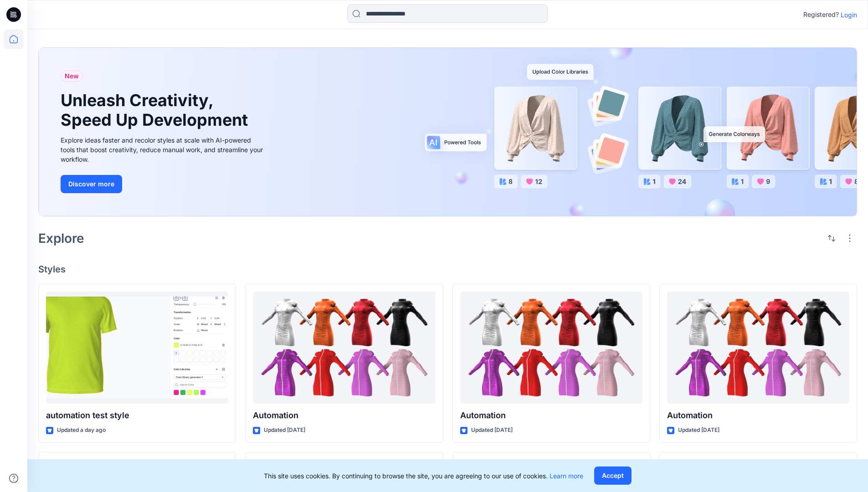 The height and width of the screenshot is (492, 868). Describe the element at coordinates (137, 415) in the screenshot. I see `p: automation test style` at that location.